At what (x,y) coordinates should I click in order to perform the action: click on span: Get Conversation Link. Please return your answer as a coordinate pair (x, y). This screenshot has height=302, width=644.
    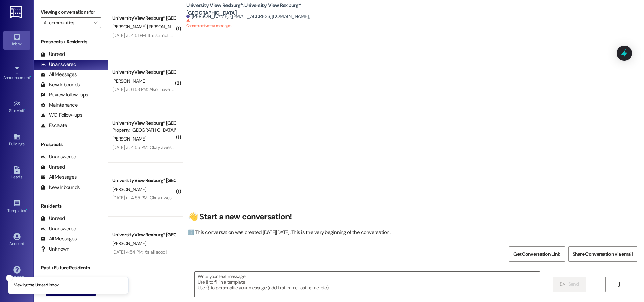
    Looking at the image, I should click on (537, 254).